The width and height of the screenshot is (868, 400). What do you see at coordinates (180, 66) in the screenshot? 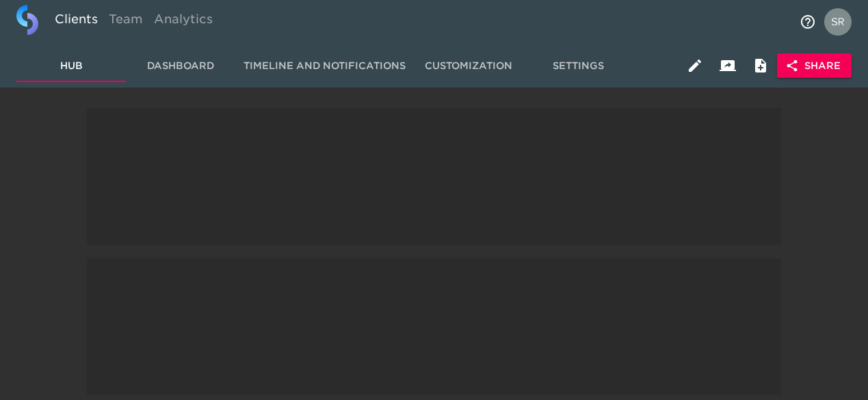
I see `span: Dashboard` at bounding box center [180, 66].